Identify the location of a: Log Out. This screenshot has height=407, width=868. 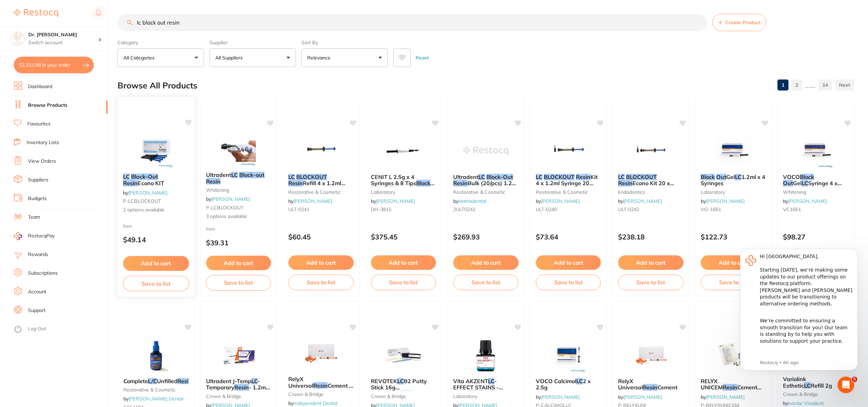
(37, 329).